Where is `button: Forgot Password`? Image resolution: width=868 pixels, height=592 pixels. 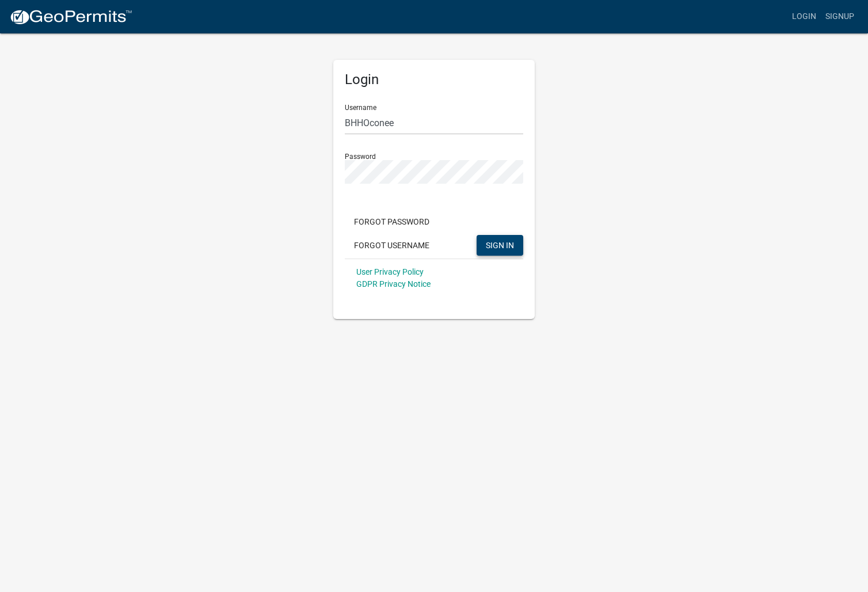
button: Forgot Password is located at coordinates (391, 222).